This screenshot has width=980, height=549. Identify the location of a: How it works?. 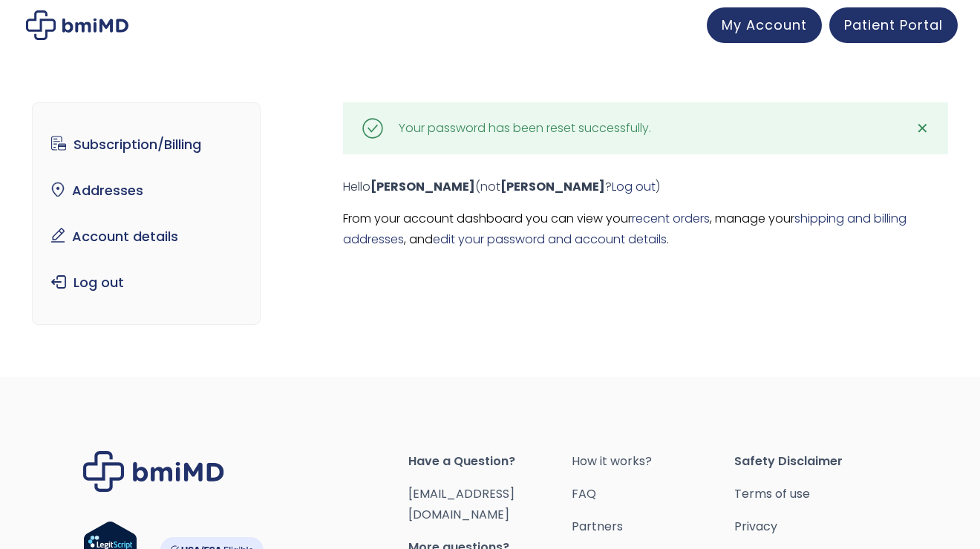
(652, 461).